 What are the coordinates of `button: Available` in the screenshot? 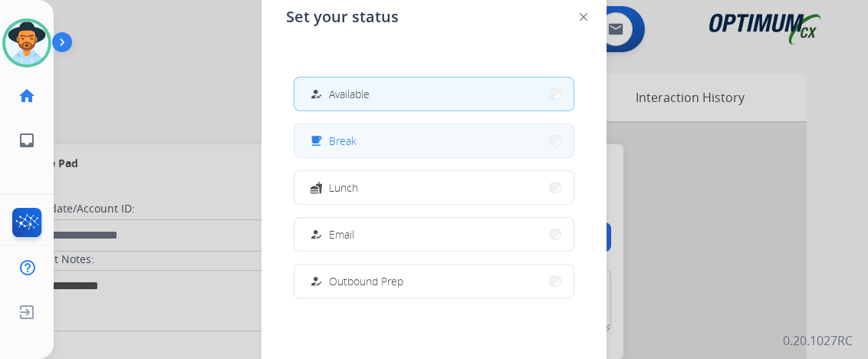 It's located at (434, 93).